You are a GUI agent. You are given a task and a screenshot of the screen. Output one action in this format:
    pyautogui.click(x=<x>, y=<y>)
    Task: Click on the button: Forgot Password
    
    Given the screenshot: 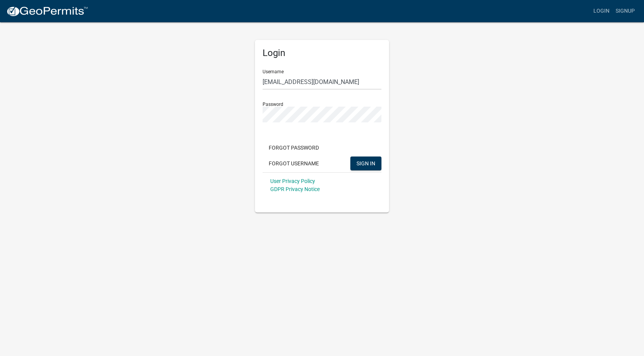 What is the action you would take?
    pyautogui.click(x=294, y=148)
    